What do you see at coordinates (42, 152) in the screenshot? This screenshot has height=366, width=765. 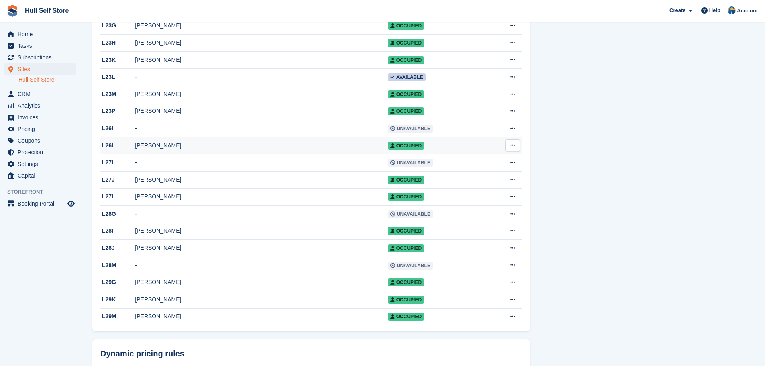 I see `span: Protection` at bounding box center [42, 152].